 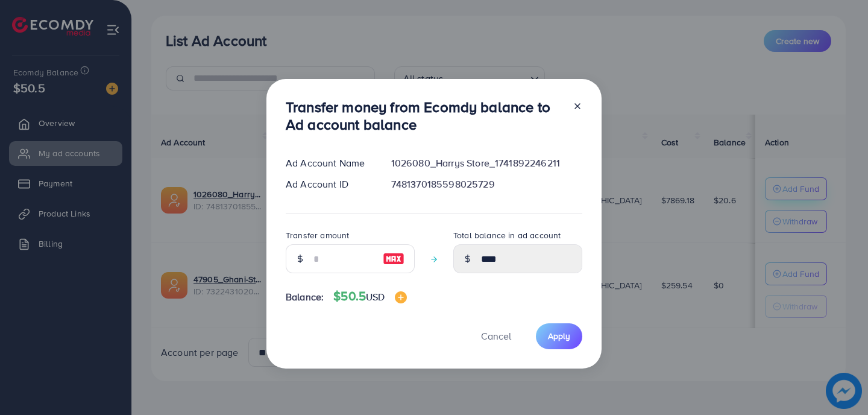 What do you see at coordinates (496, 336) in the screenshot?
I see `button: Cancel` at bounding box center [496, 336].